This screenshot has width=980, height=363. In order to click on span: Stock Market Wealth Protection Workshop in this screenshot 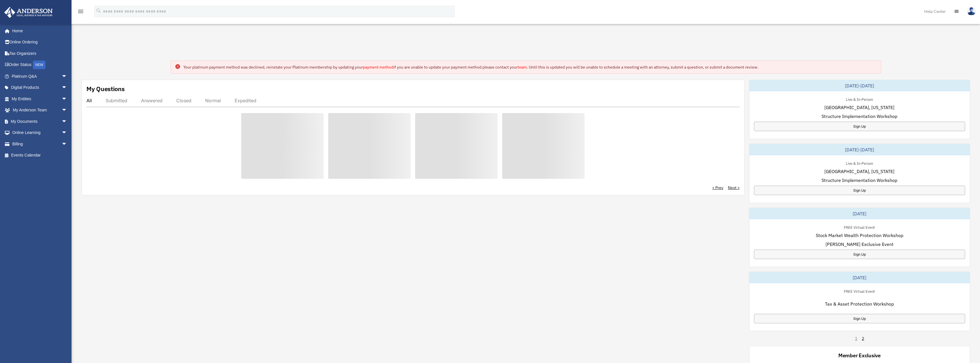, I will do `click(860, 236)`.